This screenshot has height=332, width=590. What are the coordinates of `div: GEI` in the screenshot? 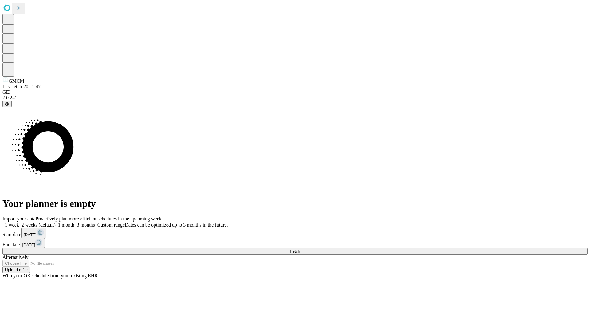 It's located at (295, 92).